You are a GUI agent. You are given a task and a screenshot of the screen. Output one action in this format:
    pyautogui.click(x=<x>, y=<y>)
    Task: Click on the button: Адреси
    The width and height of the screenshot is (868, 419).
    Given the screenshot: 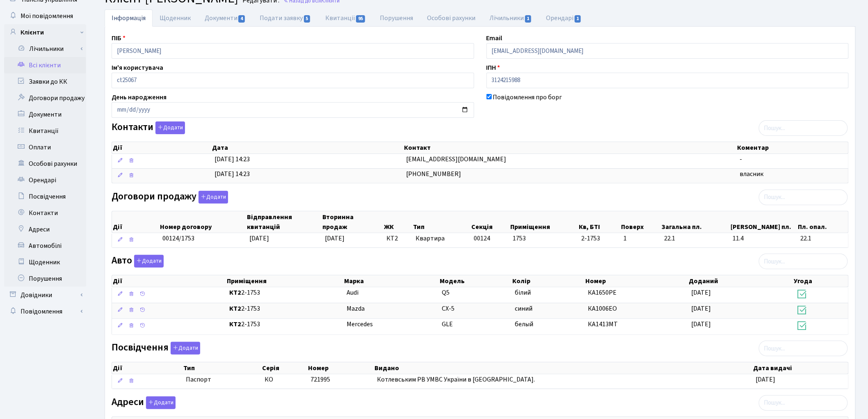 What is the action you would take?
    pyautogui.click(x=161, y=403)
    